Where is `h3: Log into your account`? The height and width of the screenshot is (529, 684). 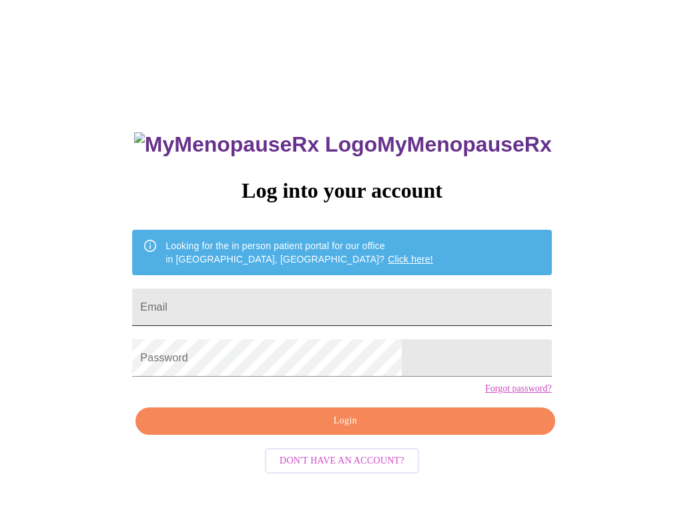
h3: Log into your account is located at coordinates (342, 190).